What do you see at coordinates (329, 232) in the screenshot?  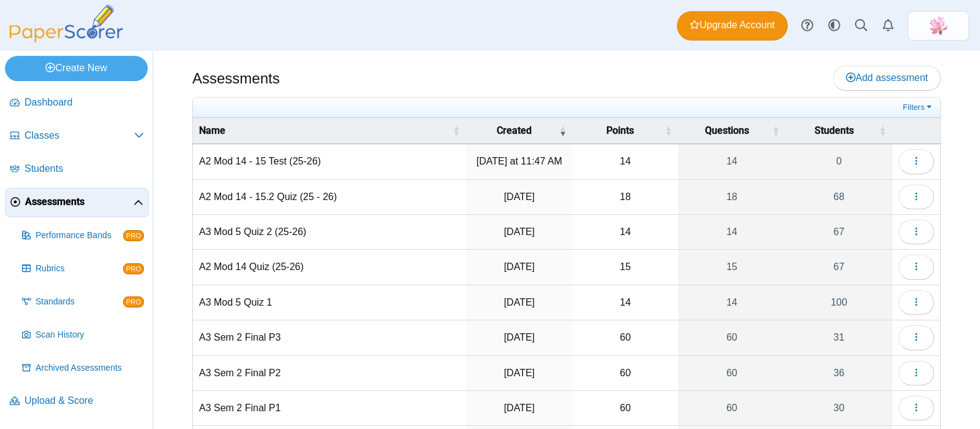 I see `td: A3 Mod 5 Quiz 2 (25-26)` at bounding box center [329, 232].